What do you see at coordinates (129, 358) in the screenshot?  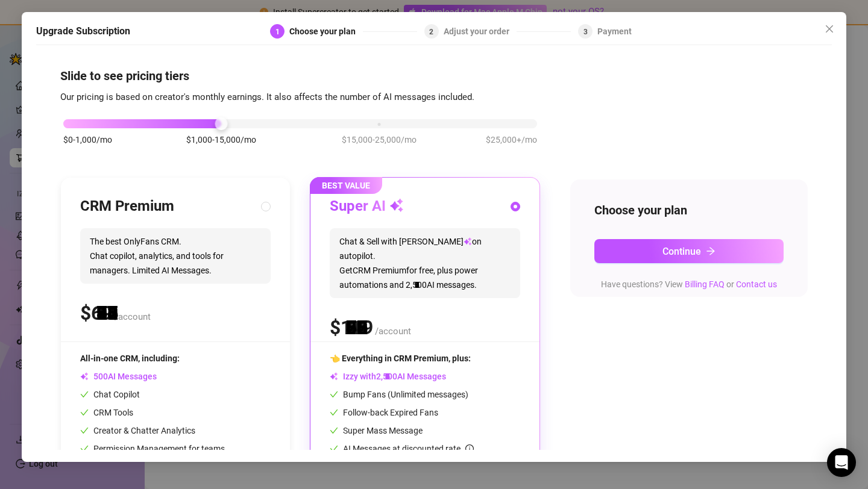 I see `span: All-in-one CRM, including:` at bounding box center [129, 358].